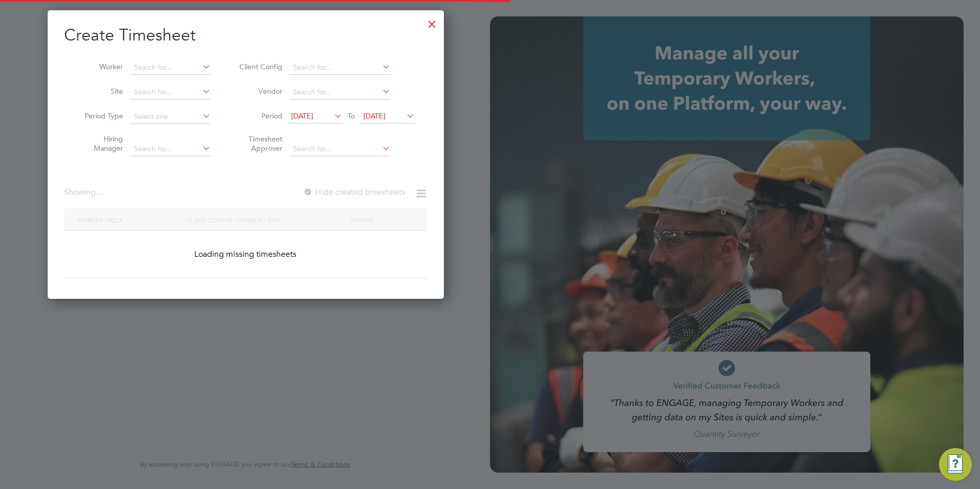 This screenshot has width=980, height=489. I want to click on label: Client Config, so click(259, 67).